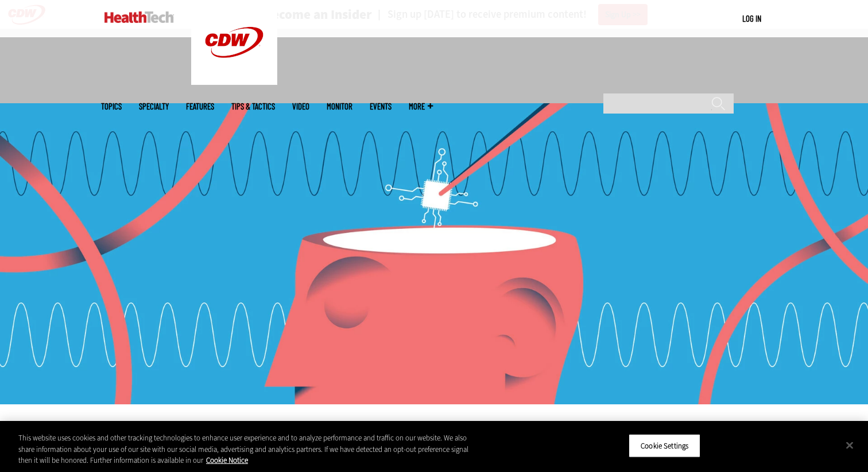  What do you see at coordinates (139, 17) in the screenshot?
I see `img: Home` at bounding box center [139, 17].